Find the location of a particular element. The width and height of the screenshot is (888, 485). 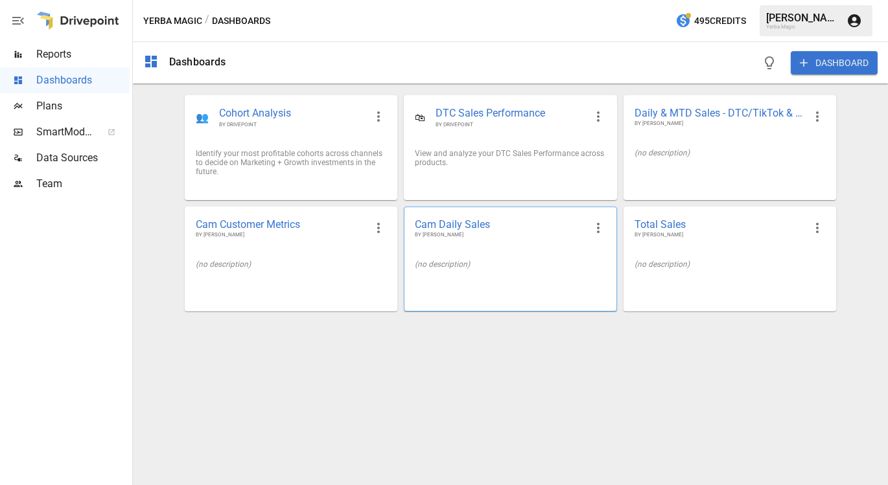

span: 495 Credits is located at coordinates (720, 21).